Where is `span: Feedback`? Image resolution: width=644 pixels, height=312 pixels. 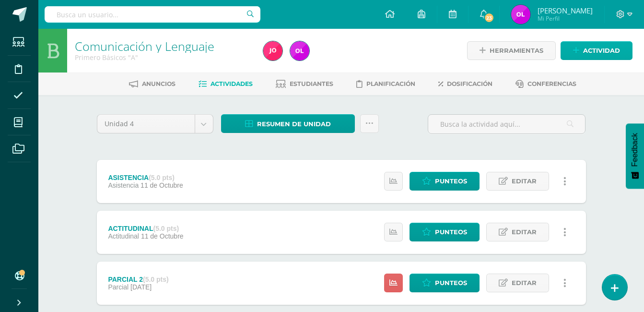
span: Feedback is located at coordinates (635, 150).